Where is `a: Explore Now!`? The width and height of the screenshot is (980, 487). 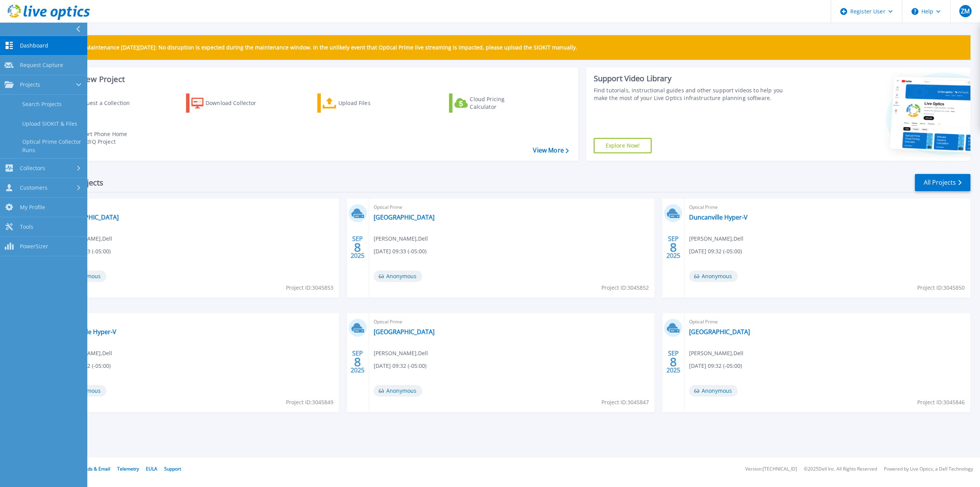
a: Explore Now! is located at coordinates (623, 145).